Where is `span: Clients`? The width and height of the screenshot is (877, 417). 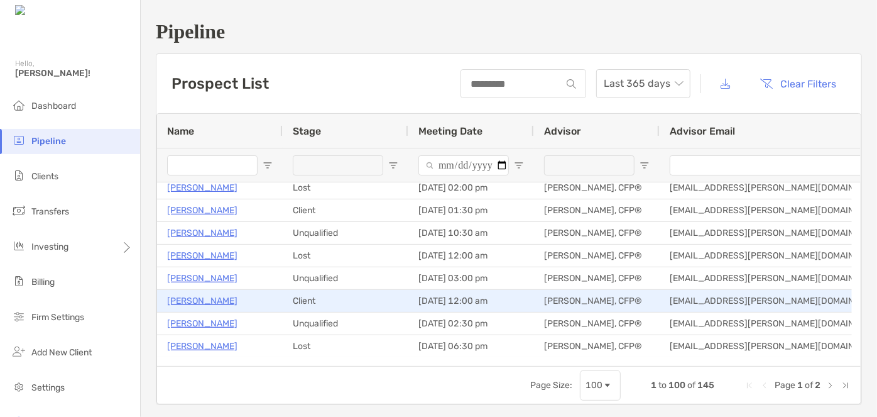
span: Clients is located at coordinates (45, 176).